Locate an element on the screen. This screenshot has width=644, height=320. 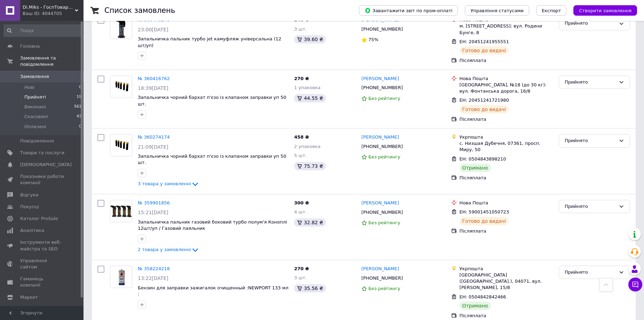
span: Запальничка чорний бархат п'єзо із клапаном заправки уп 50 шт. is located at coordinates (212, 100).